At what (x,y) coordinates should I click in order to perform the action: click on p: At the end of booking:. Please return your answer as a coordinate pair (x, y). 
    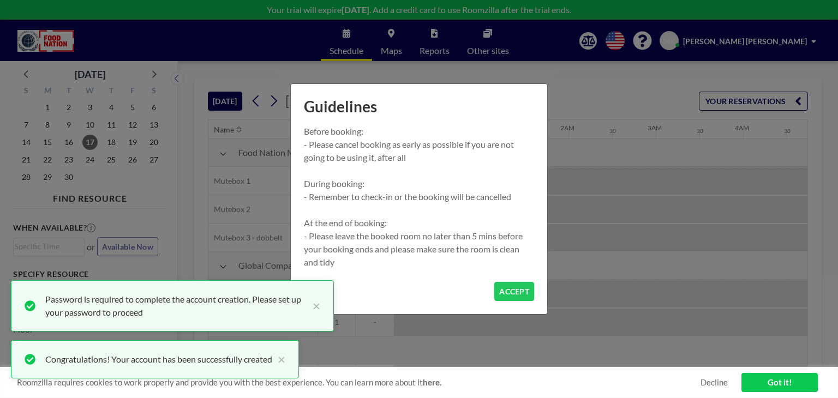
    Looking at the image, I should click on (419, 223).